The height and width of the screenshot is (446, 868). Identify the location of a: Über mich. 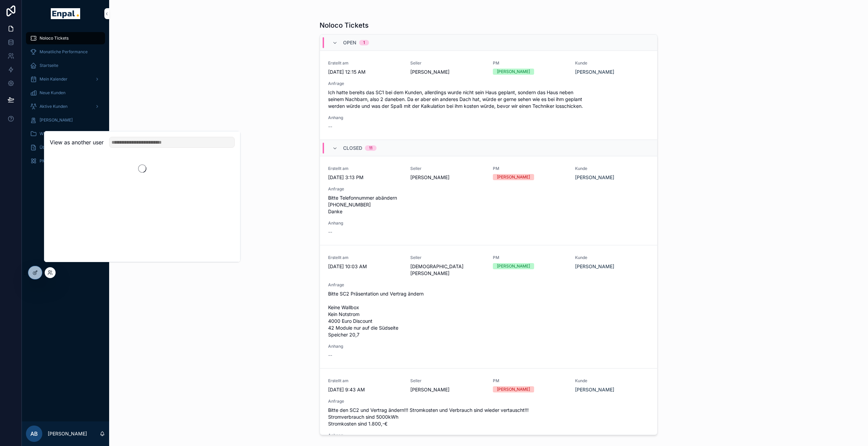
(65, 147).